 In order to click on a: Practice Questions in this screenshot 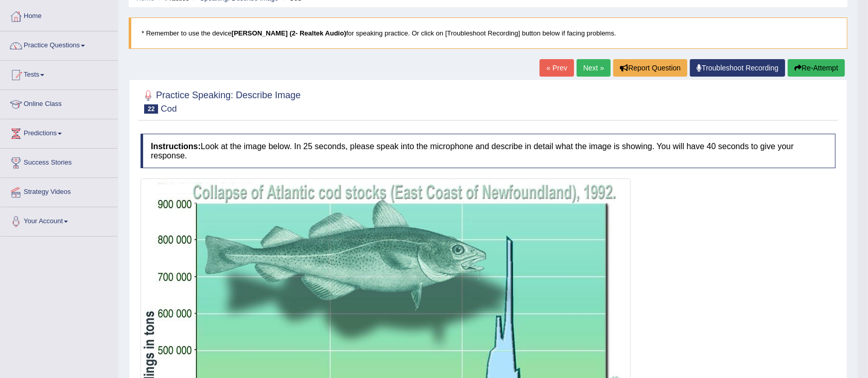, I will do `click(59, 44)`.